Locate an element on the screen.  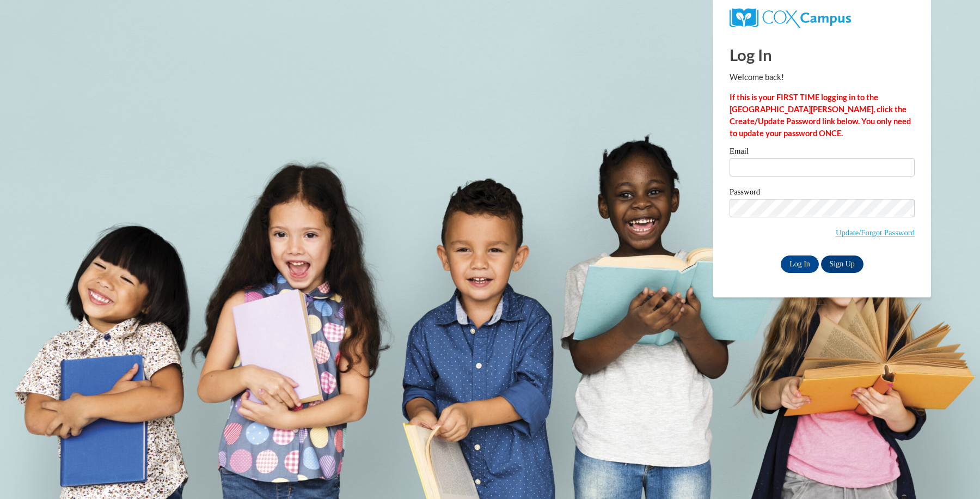
img: COX Campus is located at coordinates (790, 18).